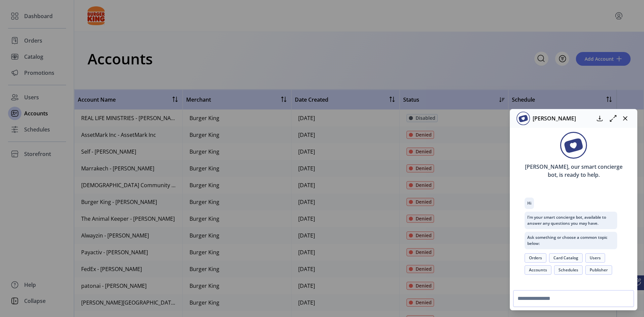 Image resolution: width=644 pixels, height=317 pixels. Describe the element at coordinates (599, 270) in the screenshot. I see `button: Publisher` at that location.